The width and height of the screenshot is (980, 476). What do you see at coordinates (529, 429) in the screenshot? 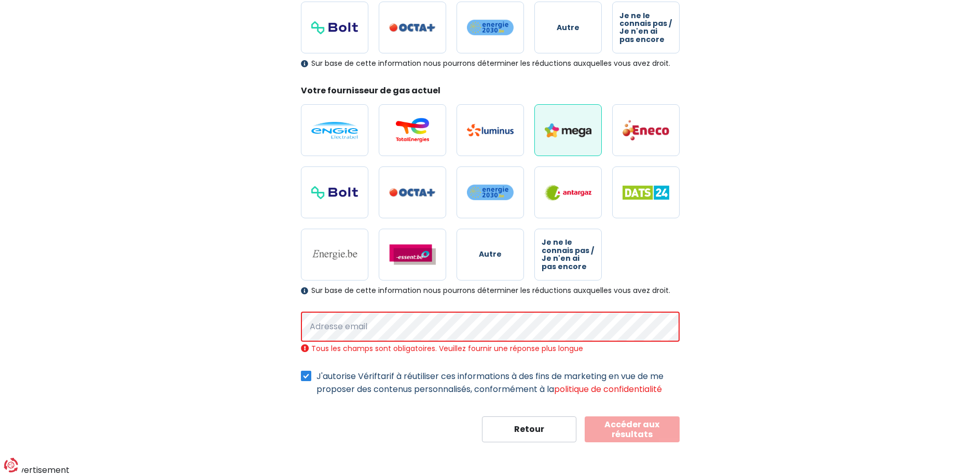
I see `button: Retour` at bounding box center [529, 429].